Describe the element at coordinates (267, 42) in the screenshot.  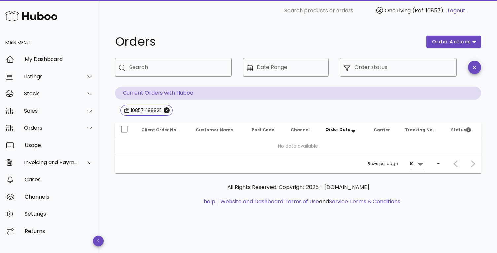
I see `h1: Orders` at that location.